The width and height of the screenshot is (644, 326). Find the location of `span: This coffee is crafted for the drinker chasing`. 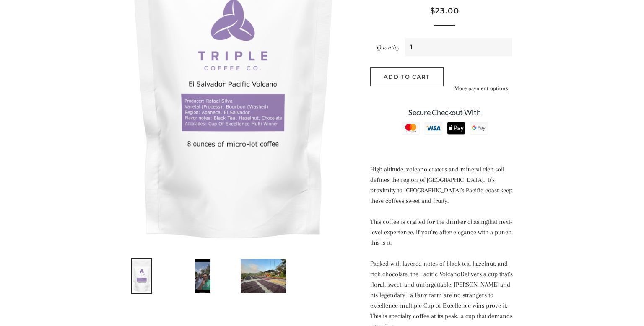

span: This coffee is crafted for the drinker chasing is located at coordinates (429, 221).